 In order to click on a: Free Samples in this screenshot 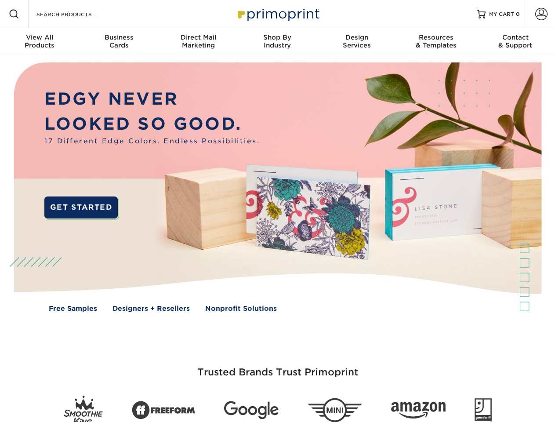, I will do `click(73, 308)`.